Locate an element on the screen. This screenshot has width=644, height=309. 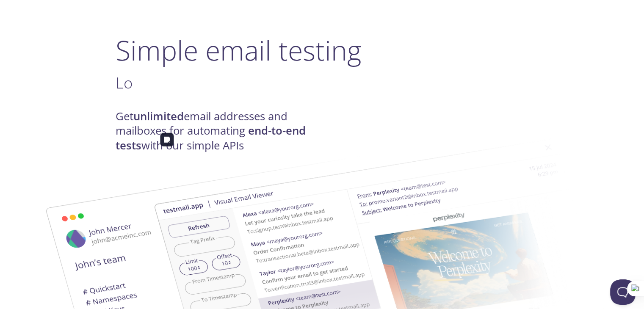
h1: Simple email testing is located at coordinates (322, 50).